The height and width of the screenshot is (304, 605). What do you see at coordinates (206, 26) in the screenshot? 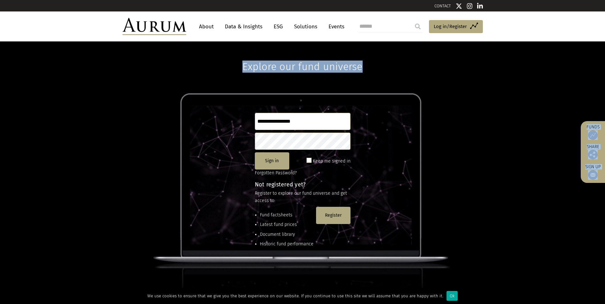
I see `a: About` at bounding box center [206, 26].